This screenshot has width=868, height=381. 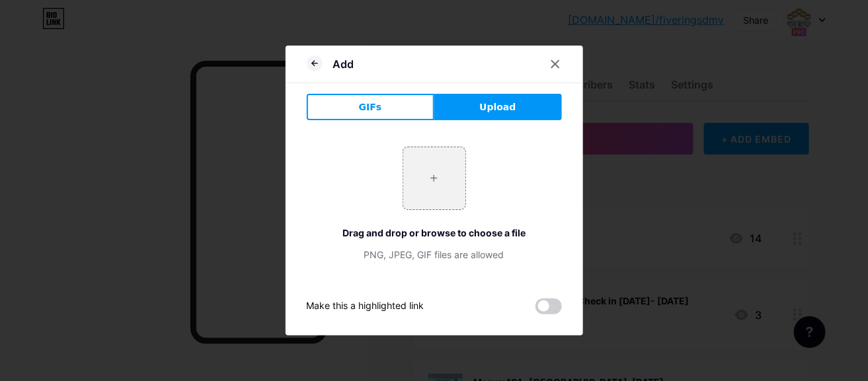 What do you see at coordinates (344, 64) in the screenshot?
I see `div: Add` at bounding box center [344, 64].